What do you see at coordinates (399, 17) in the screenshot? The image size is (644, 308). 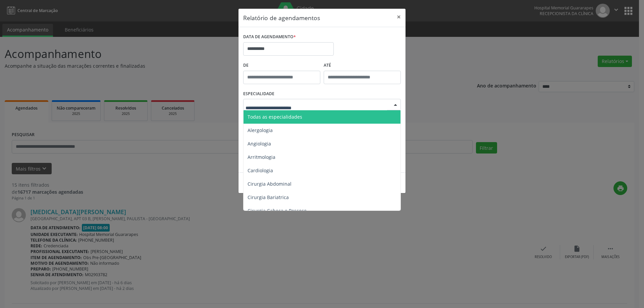 I see `button: Close` at bounding box center [399, 17].